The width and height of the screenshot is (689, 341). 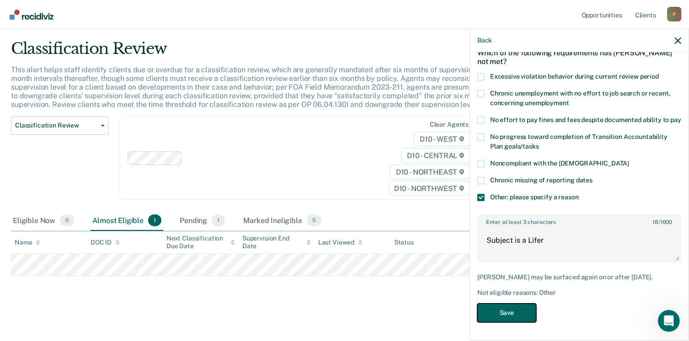 What do you see at coordinates (579, 245) in the screenshot?
I see `textarea: Subject is a Lifer` at bounding box center [579, 245].